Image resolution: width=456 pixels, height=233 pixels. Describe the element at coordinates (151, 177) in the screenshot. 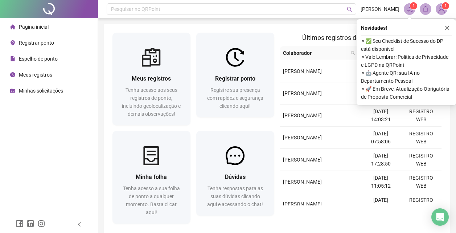

I see `a: Minha folhaTenha acesso a sua folha de ponto a qualquer momento. Basta clicar aqui!` at that location.